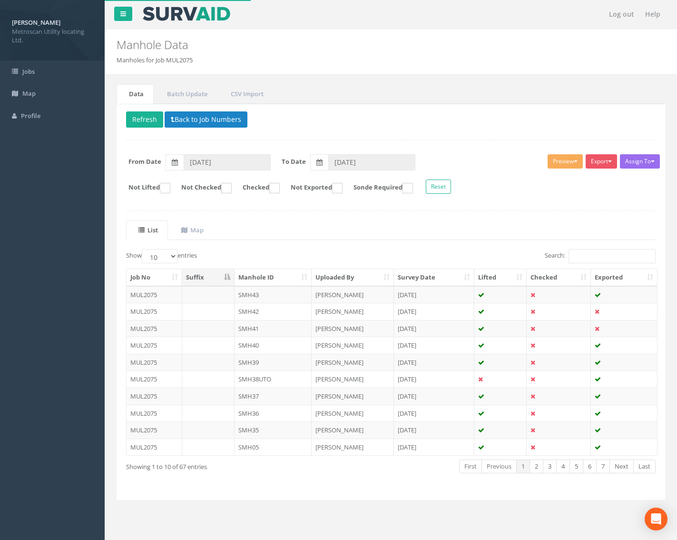 This screenshot has width=677, height=540. Describe the element at coordinates (273, 295) in the screenshot. I see `td: SMH43` at that location.